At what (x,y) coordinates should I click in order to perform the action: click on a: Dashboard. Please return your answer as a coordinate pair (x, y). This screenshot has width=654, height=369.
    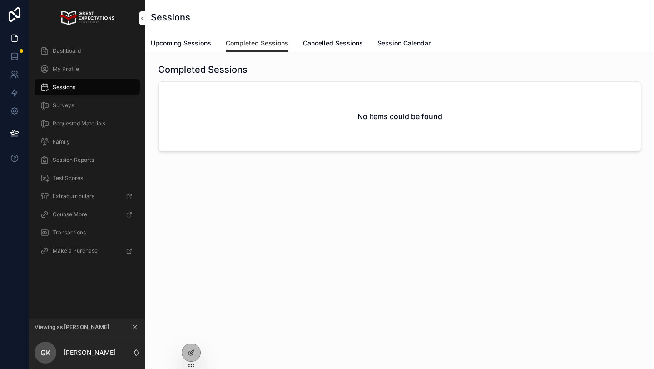
    Looking at the image, I should click on (87, 51).